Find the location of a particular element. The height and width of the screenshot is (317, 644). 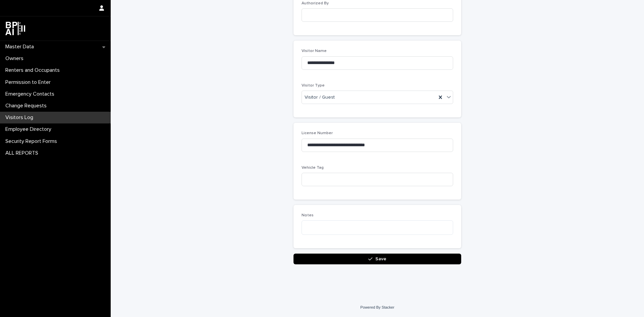

p: Visitors Log is located at coordinates (20, 117).